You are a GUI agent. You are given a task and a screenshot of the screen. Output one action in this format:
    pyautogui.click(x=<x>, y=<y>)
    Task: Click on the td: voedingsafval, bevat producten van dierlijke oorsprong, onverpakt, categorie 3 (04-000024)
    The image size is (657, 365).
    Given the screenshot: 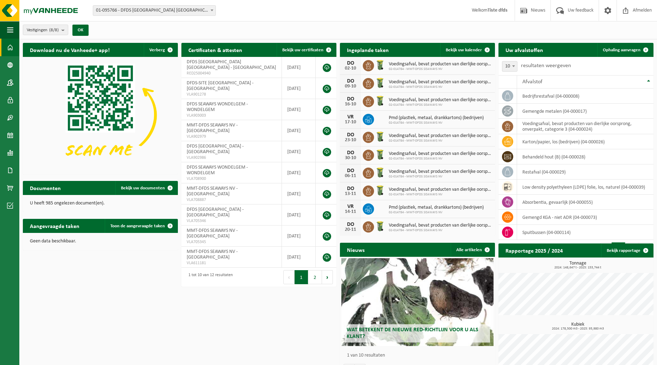 What is the action you would take?
    pyautogui.click(x=585, y=127)
    